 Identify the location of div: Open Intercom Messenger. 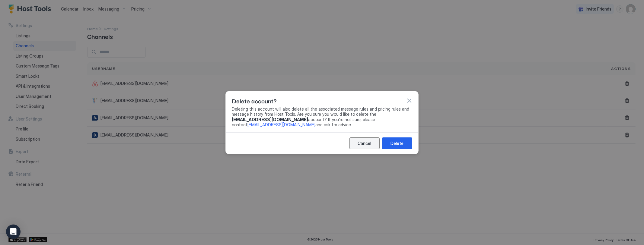
(13, 232).